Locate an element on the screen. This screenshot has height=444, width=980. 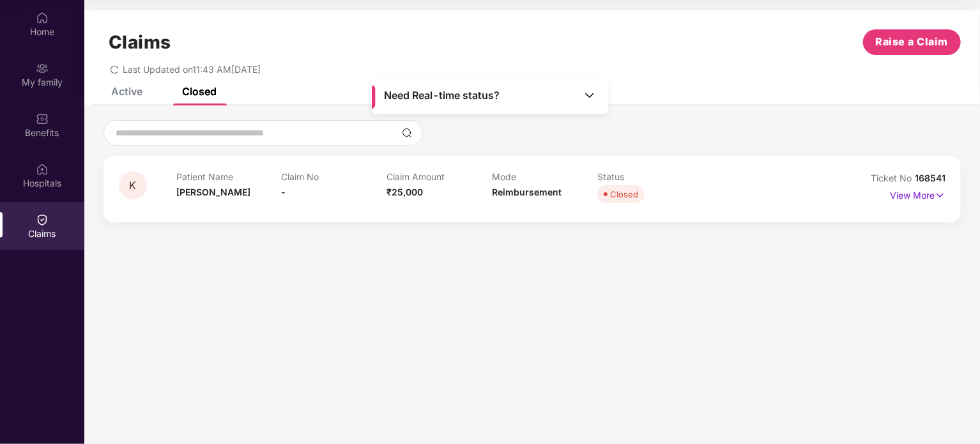
p: Claim Amount is located at coordinates (439, 176).